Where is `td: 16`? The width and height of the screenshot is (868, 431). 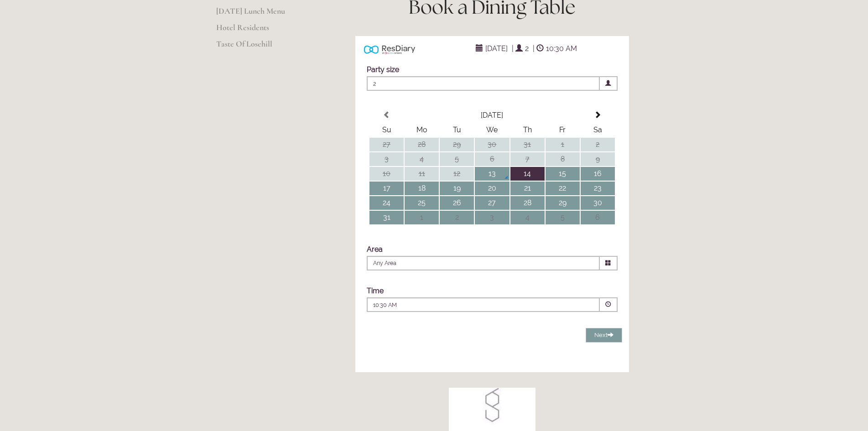
td: 16 is located at coordinates (598, 174).